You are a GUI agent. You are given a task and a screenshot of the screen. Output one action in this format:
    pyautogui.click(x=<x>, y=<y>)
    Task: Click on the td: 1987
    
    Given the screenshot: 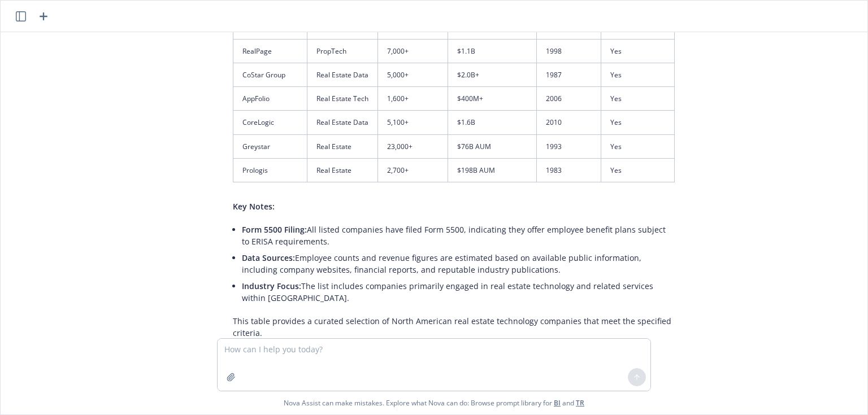 What is the action you would take?
    pyautogui.click(x=568, y=75)
    